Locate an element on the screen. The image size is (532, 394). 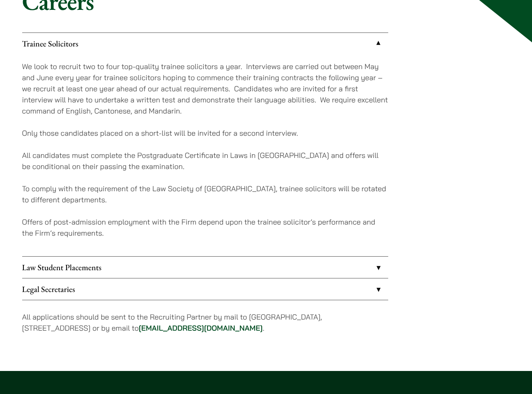
a: Law Student Placements is located at coordinates (205, 267).